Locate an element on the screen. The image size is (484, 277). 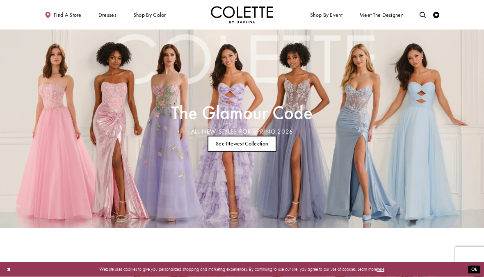
a: See Newest Collection The Glamour Code ALL NEW STYLES FOR SPRING 2026 is located at coordinates (242, 144).